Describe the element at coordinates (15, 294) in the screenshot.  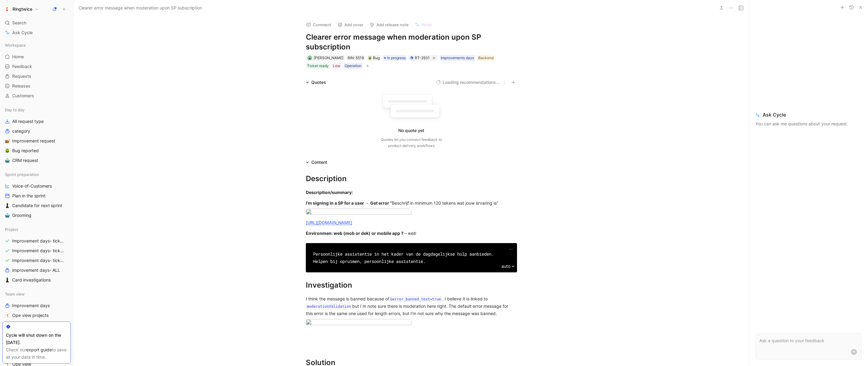
I see `span: Team view` at that location.